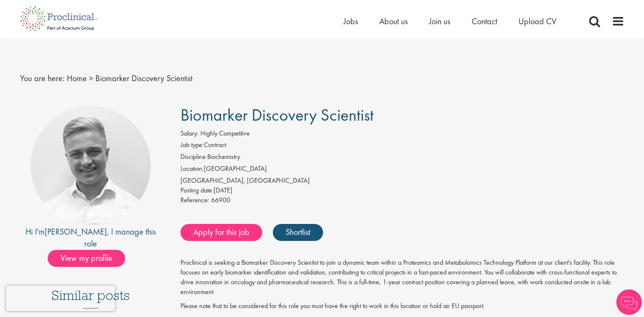 Image resolution: width=644 pixels, height=317 pixels. I want to click on span: View my profile, so click(86, 258).